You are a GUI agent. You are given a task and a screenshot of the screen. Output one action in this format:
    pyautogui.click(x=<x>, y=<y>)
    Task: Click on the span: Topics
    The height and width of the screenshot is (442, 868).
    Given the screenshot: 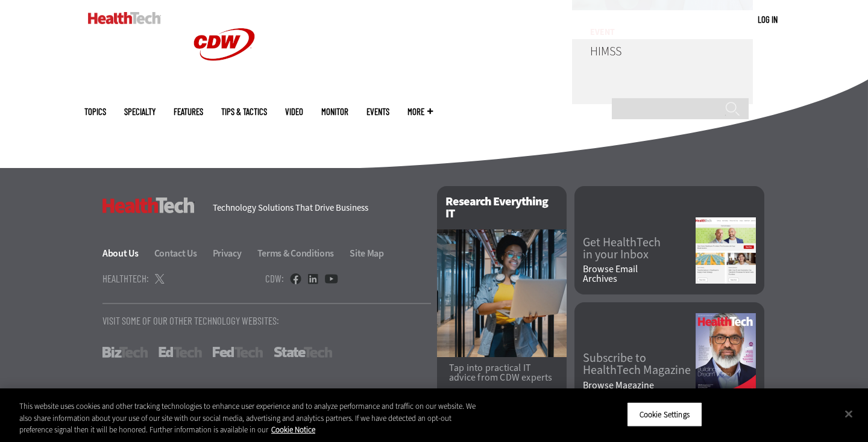 What is the action you would take?
    pyautogui.click(x=95, y=111)
    